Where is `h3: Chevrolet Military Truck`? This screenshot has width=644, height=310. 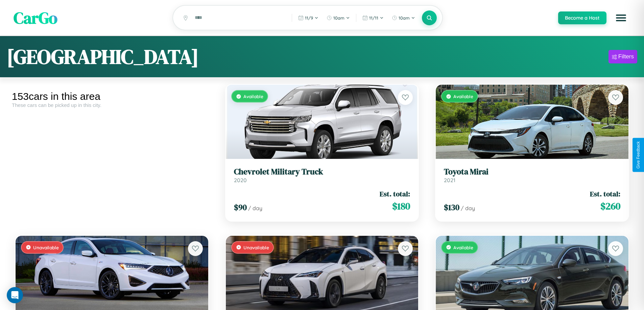 h3: Chevrolet Military Truck is located at coordinates (322, 171).